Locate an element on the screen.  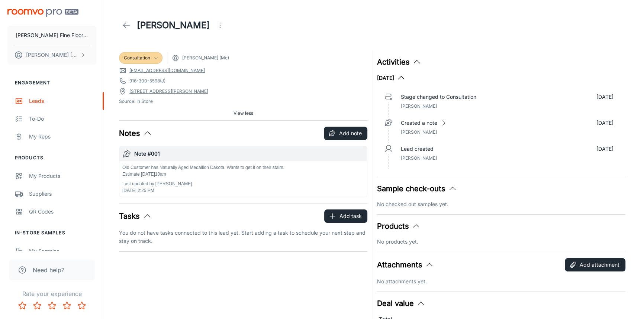
p: No attachments yet. is located at coordinates (501, 281).